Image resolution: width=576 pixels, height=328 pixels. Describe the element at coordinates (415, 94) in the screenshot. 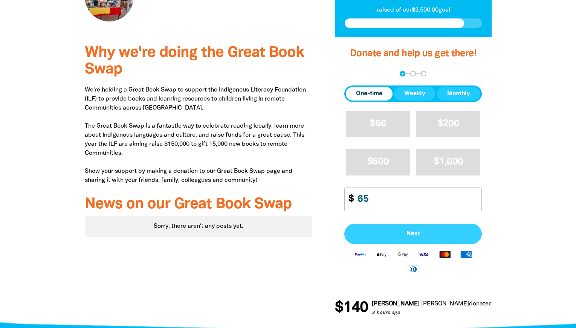

I see `button: Weekly` at that location.